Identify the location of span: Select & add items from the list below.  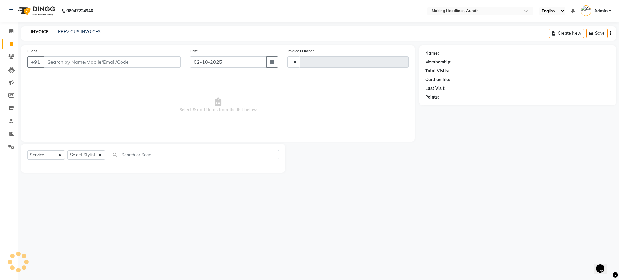
(218, 105).